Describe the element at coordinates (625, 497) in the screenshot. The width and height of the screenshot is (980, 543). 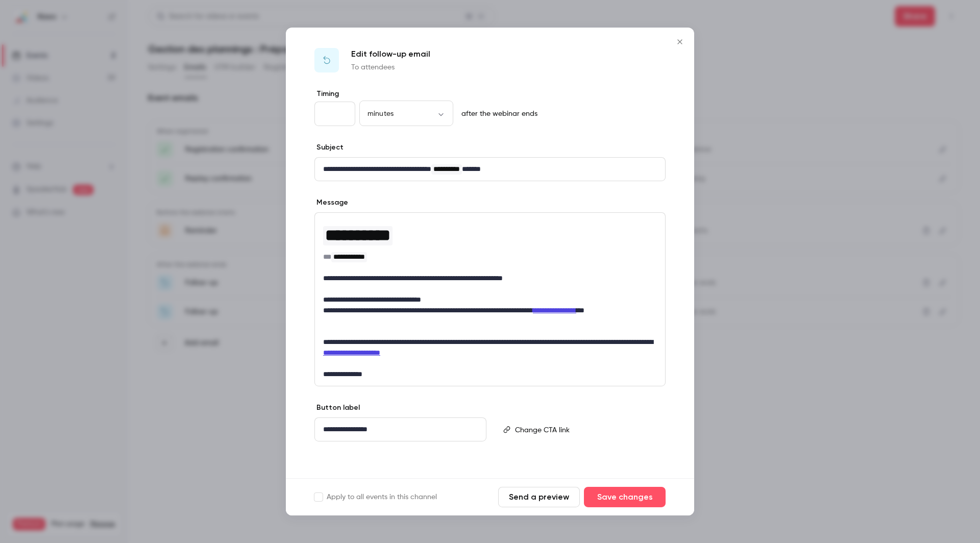
I see `button: Save changes` at that location.